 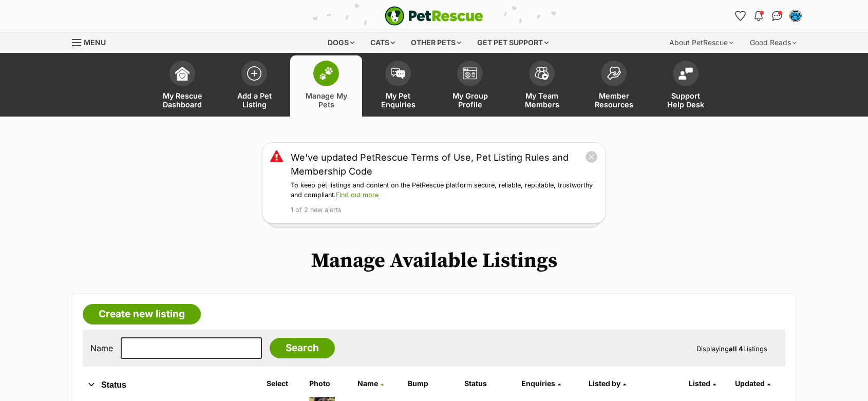 I want to click on span: My Team Members, so click(x=542, y=100).